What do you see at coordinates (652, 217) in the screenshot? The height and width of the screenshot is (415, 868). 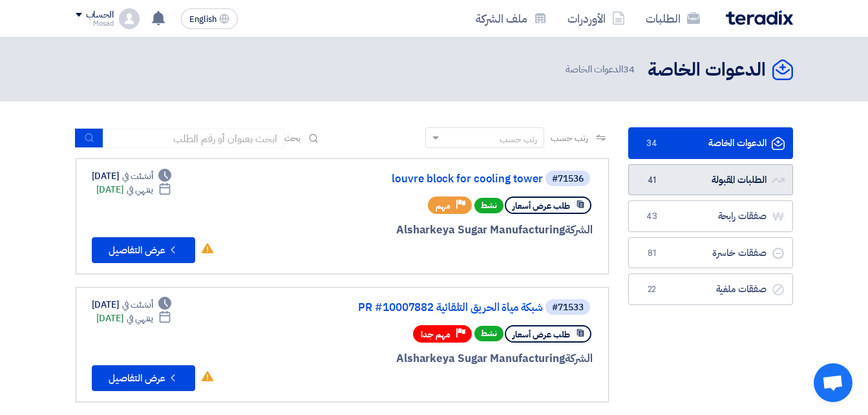 I see `span: 43` at bounding box center [652, 217].